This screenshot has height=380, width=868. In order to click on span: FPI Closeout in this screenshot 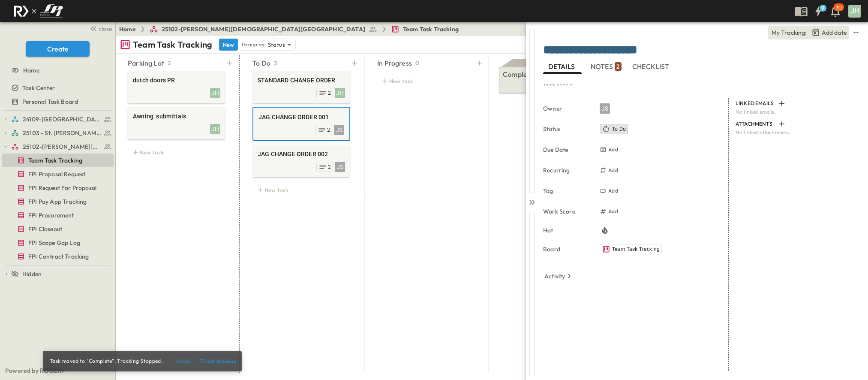, I will do `click(45, 229)`.